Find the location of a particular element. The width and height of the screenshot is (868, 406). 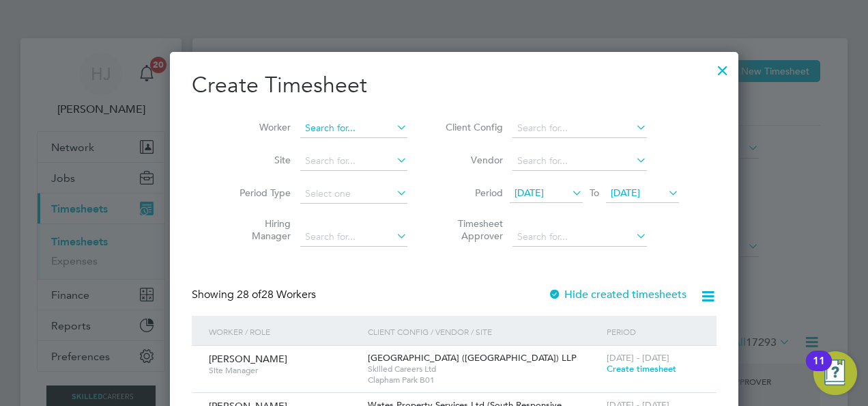

label: Hide created timesheets is located at coordinates (617, 294).